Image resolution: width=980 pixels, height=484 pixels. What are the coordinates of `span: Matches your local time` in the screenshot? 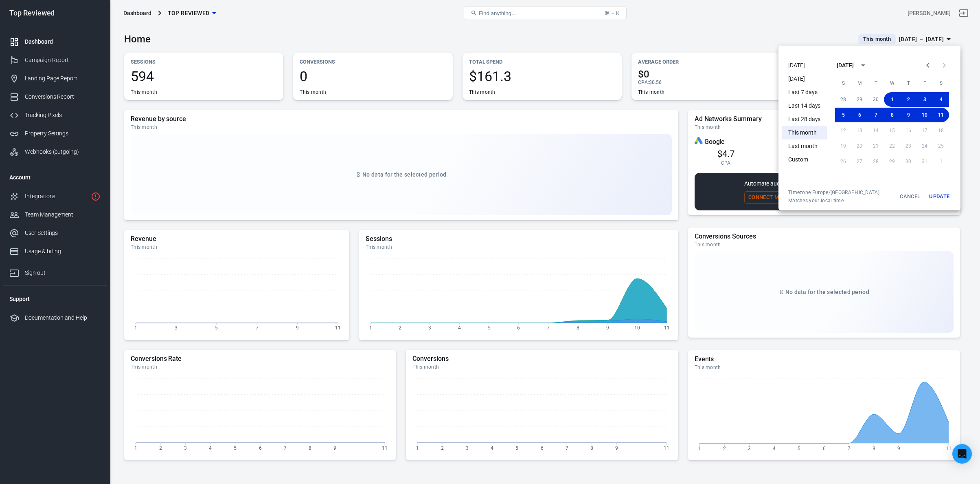 It's located at (834, 200).